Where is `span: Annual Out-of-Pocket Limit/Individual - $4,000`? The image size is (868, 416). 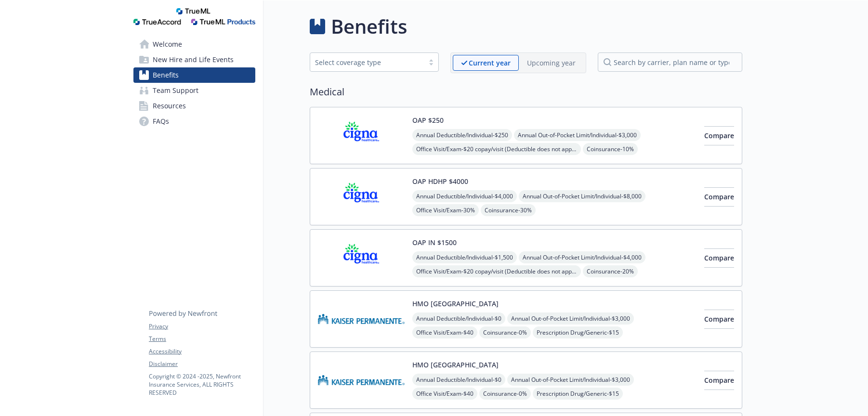
span: Annual Out-of-Pocket Limit/Individual - $4,000 is located at coordinates (582, 257).